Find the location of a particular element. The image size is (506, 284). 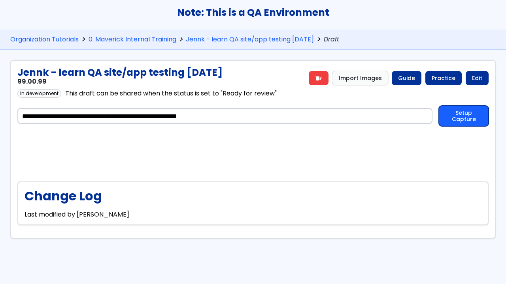

a: Organization Tutorials is located at coordinates (44, 39).